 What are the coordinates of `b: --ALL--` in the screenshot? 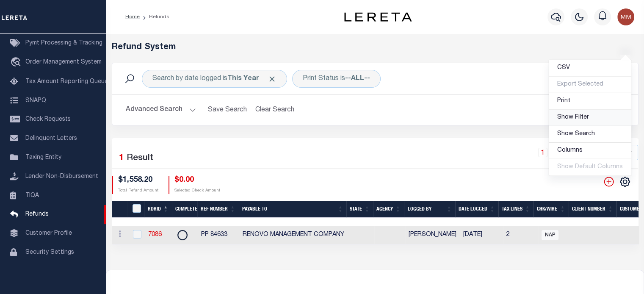 It's located at (357, 79).